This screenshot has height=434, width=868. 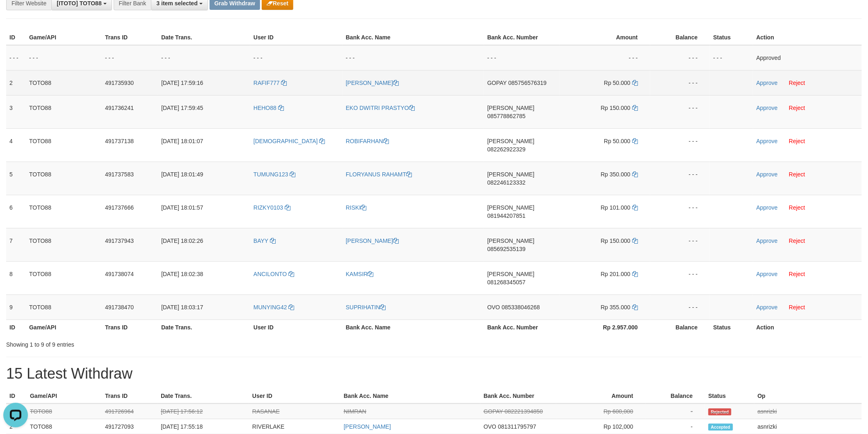 What do you see at coordinates (16, 211) in the screenshot?
I see `td: 6` at bounding box center [16, 211].